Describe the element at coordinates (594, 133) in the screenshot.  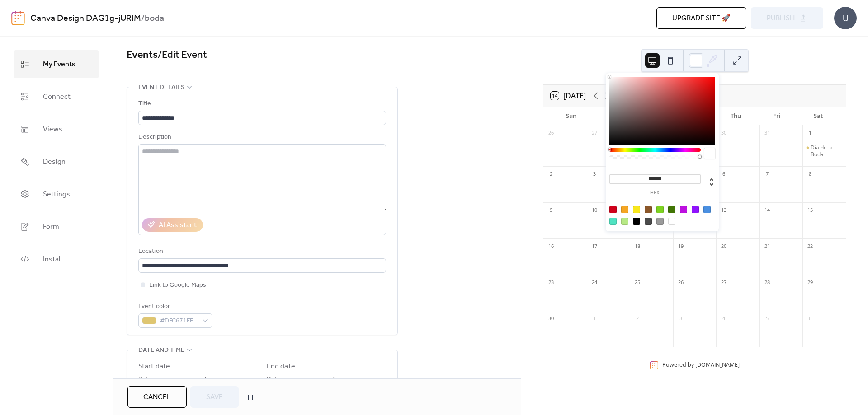
I see `div: 27` at that location.